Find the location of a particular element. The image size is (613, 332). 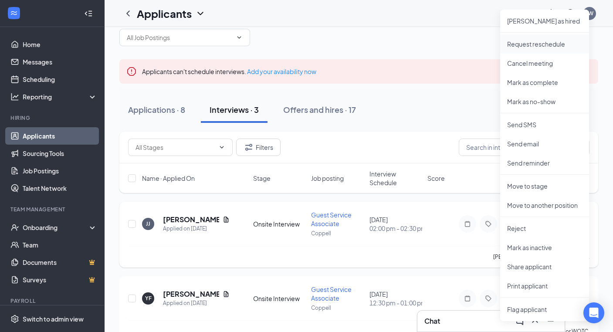

div: JJ is located at coordinates (148, 223).